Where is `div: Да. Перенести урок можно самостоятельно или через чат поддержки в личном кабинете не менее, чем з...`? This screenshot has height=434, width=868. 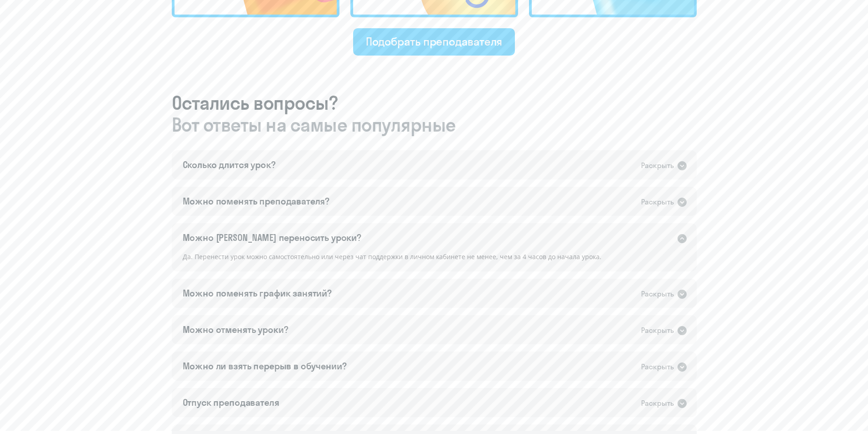
div: Да. Перенести урок можно самостоятельно или через чат поддержки в личном кабинете не менее, чем з... is located at coordinates (434, 261).